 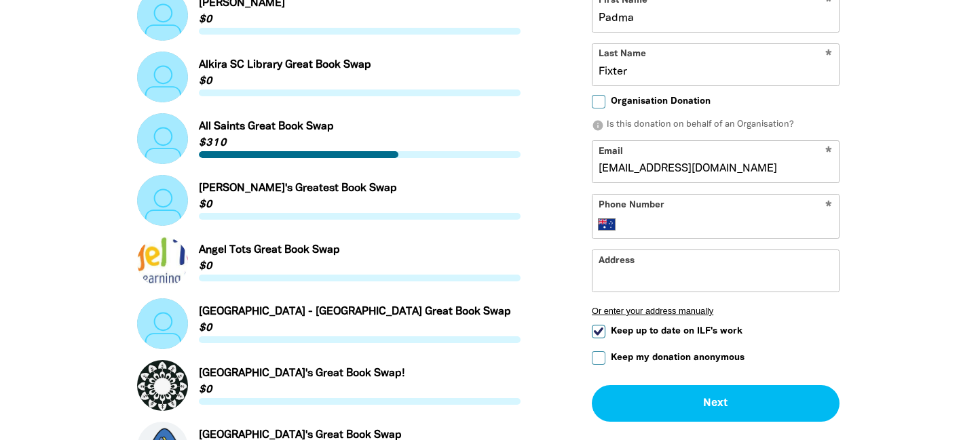 I want to click on input: Organisation Donation, so click(x=598, y=102).